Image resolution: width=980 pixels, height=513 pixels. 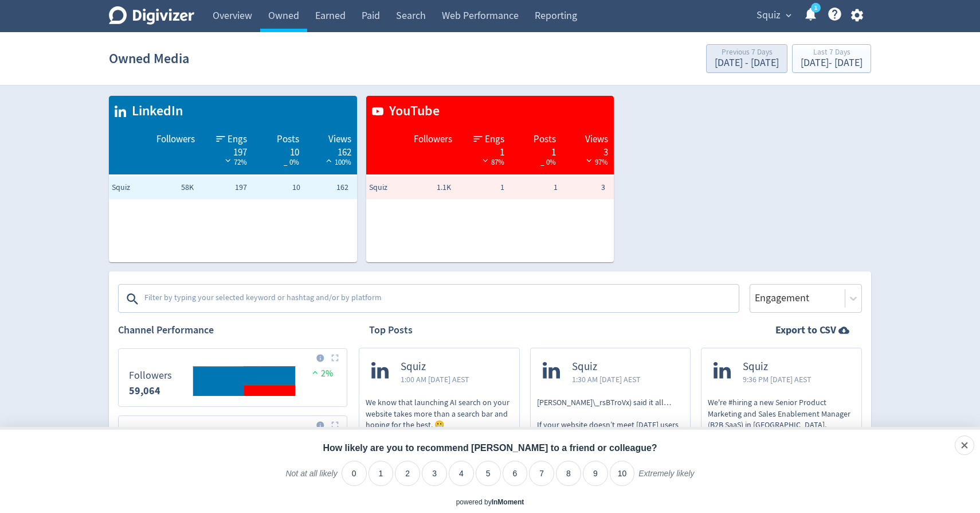 I want to click on label: Not at all likely, so click(x=311, y=477).